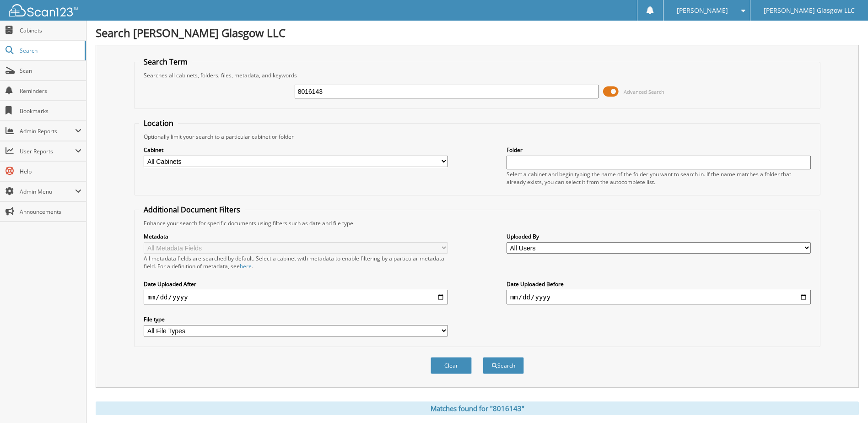  What do you see at coordinates (451, 365) in the screenshot?
I see `button: Clear` at bounding box center [451, 365].